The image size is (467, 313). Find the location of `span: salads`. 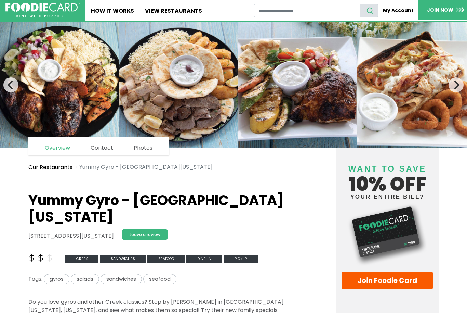

span: salads is located at coordinates (85, 279).